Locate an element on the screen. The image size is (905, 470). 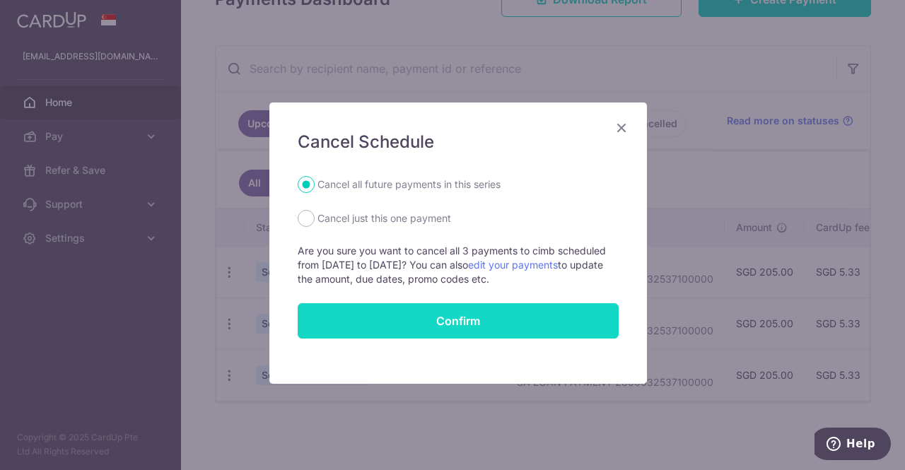
h5: Cancel Schedule is located at coordinates (458, 142).